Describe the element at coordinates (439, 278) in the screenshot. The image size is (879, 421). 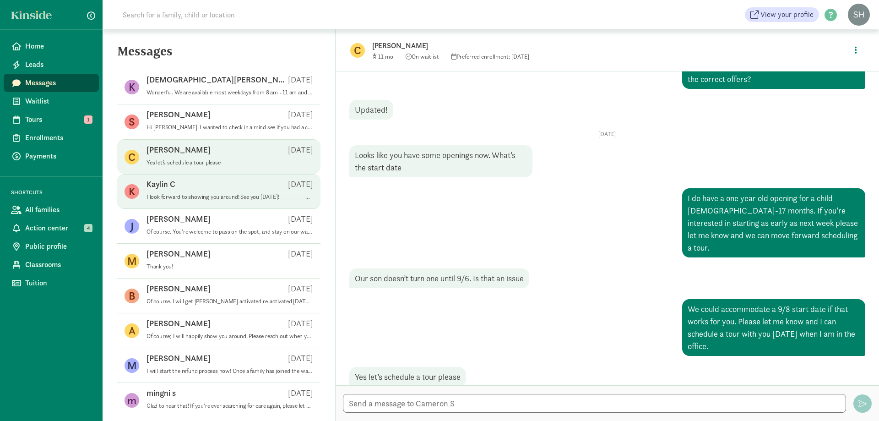
I see `div: Our son doesn’t turn one until 9/6. Is that an issue` at that location.